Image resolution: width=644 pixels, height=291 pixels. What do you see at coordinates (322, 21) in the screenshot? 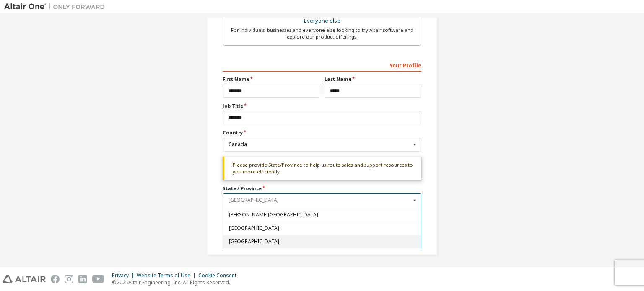
I see `div: Everyone else` at bounding box center [322, 21].